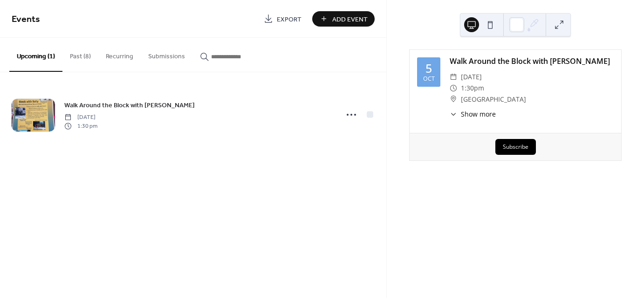 Image resolution: width=644 pixels, height=298 pixels. I want to click on button: Subscribe, so click(515, 147).